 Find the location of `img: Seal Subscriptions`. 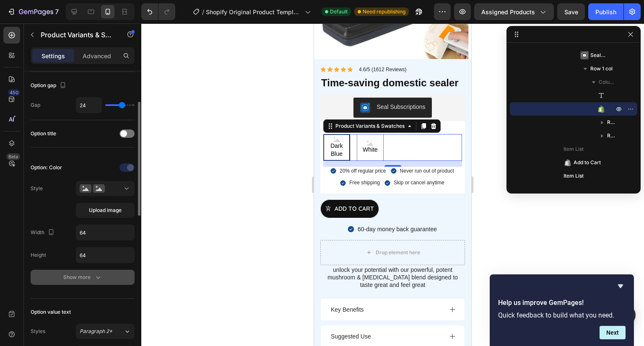

img: Seal Subscriptions is located at coordinates (584, 55).